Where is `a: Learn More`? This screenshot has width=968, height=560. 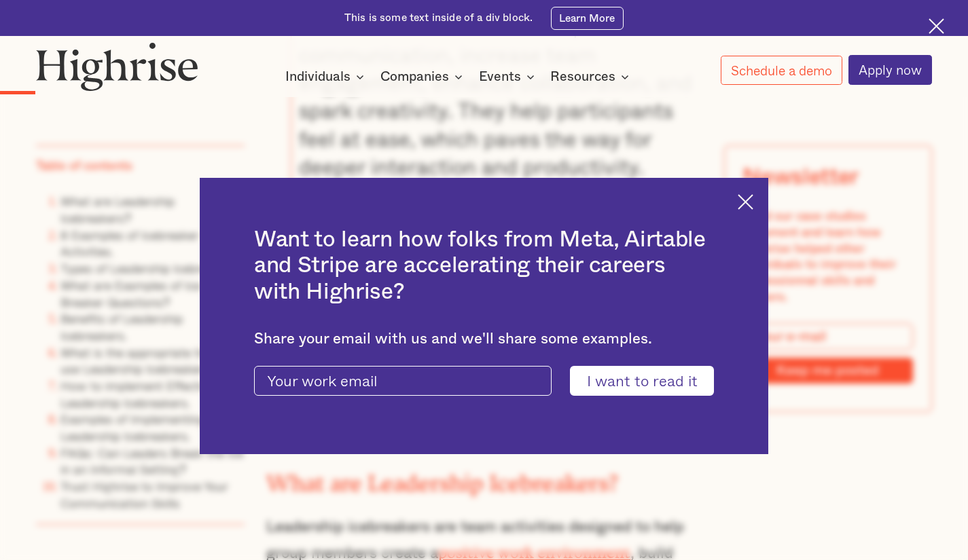 a: Learn More is located at coordinates (587, 19).